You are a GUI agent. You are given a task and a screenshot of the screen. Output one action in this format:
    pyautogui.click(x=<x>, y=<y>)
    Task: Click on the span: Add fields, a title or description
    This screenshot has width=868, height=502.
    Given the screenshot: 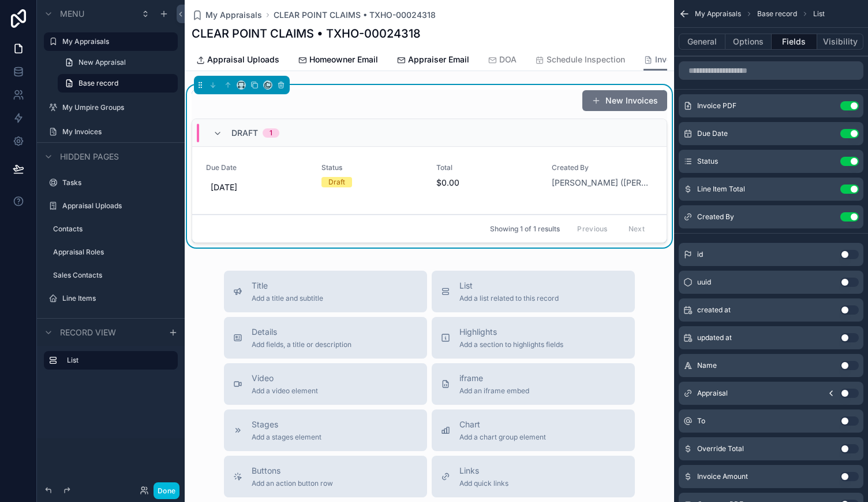 What is the action you would take?
    pyautogui.click(x=301, y=344)
    